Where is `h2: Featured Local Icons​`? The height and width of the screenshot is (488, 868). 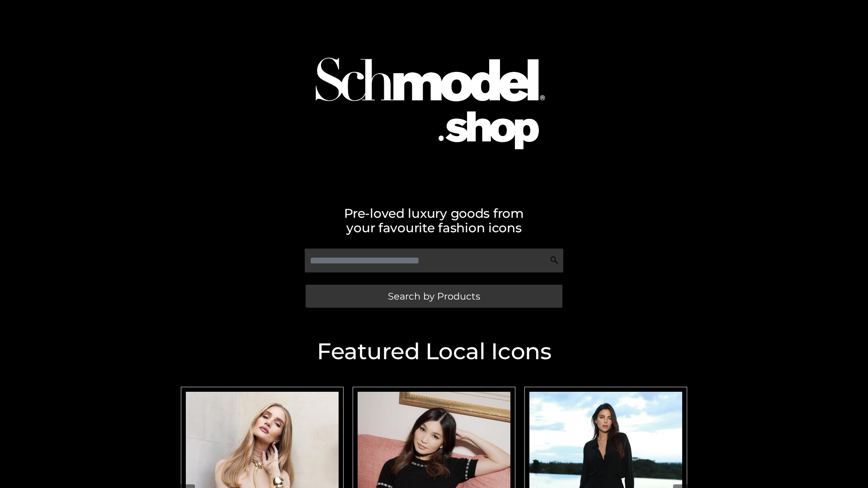
h2: Featured Local Icons​ is located at coordinates (434, 351).